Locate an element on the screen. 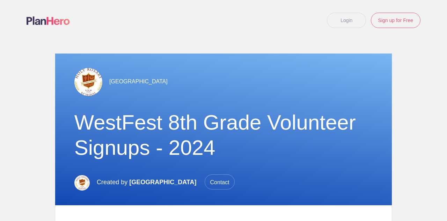 Image resolution: width=447 pixels, height=221 pixels. p: Created by is located at coordinates (166, 182).